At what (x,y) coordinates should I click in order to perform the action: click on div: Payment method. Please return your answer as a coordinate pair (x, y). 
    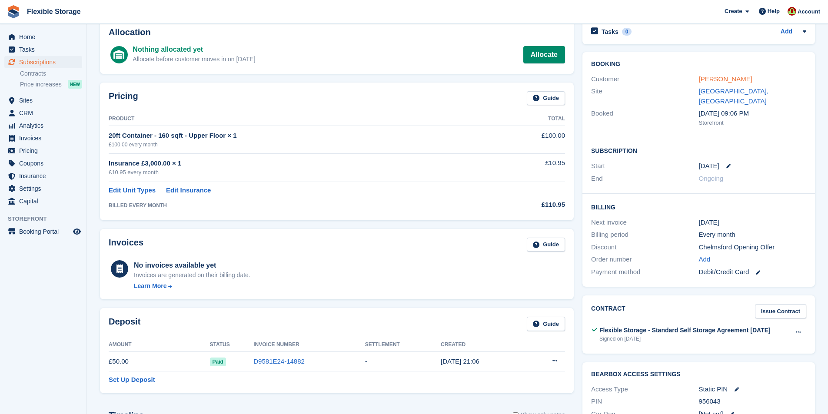
    Looking at the image, I should click on (644, 272).